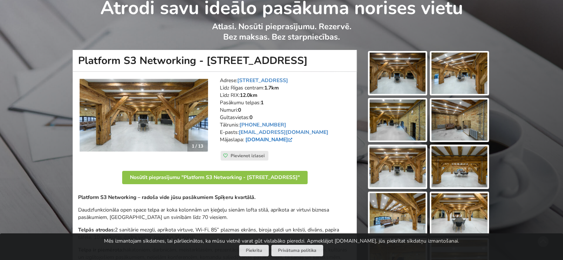  Describe the element at coordinates (215, 214) in the screenshot. I see `p: Daudzfunkcionāla open space telpa ar koka kolonnām un ķieģeļu sienām lofta stilā, aprīkota ar vir...` at that location.